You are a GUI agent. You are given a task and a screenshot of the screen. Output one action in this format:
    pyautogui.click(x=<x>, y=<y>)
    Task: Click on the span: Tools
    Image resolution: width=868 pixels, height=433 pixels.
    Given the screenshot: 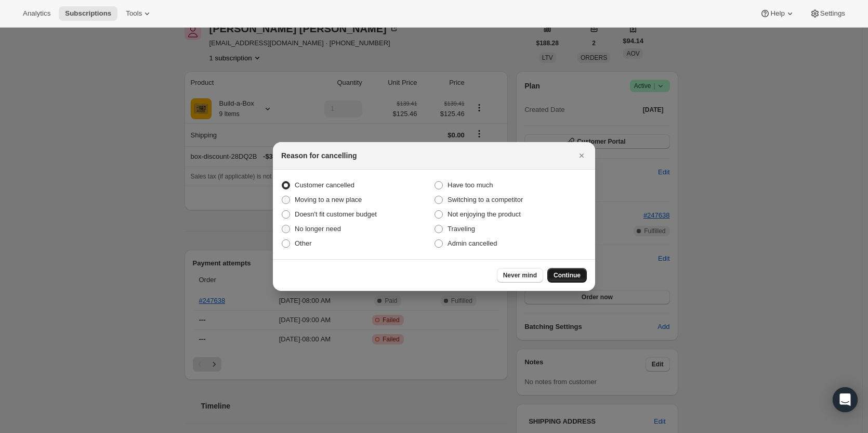 What is the action you would take?
    pyautogui.click(x=134, y=14)
    